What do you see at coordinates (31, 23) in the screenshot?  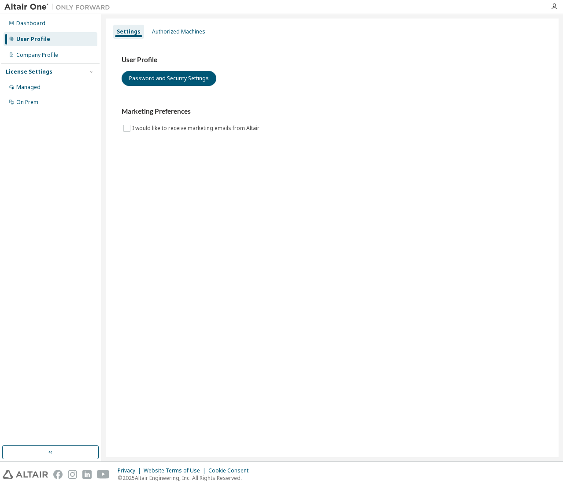 I see `div: Dashboard` at bounding box center [31, 23].